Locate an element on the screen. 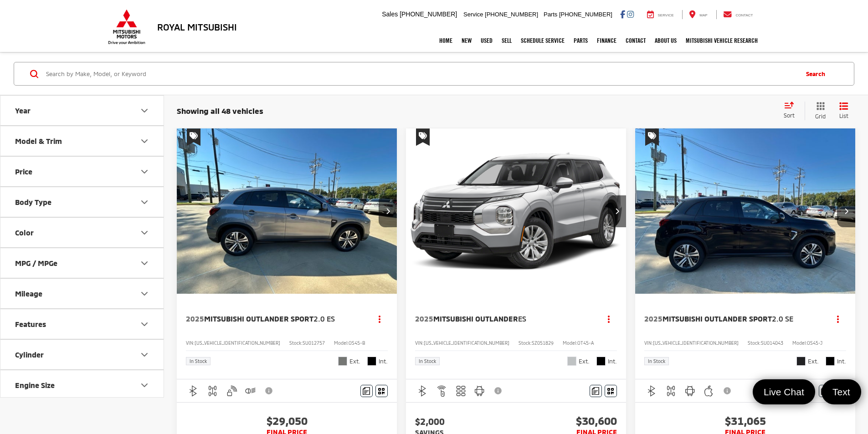 This screenshot has height=434, width=868. button: Comments is located at coordinates (596, 390).